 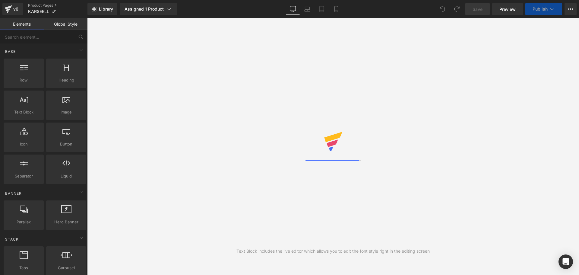 What do you see at coordinates (24, 144) in the screenshot?
I see `span: Icon` at bounding box center [24, 144].